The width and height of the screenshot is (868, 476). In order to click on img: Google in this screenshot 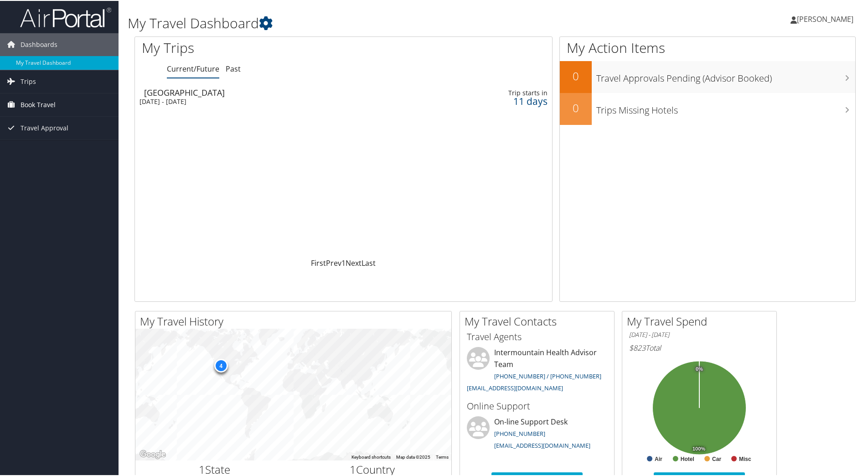, I will do `click(153, 454)`.